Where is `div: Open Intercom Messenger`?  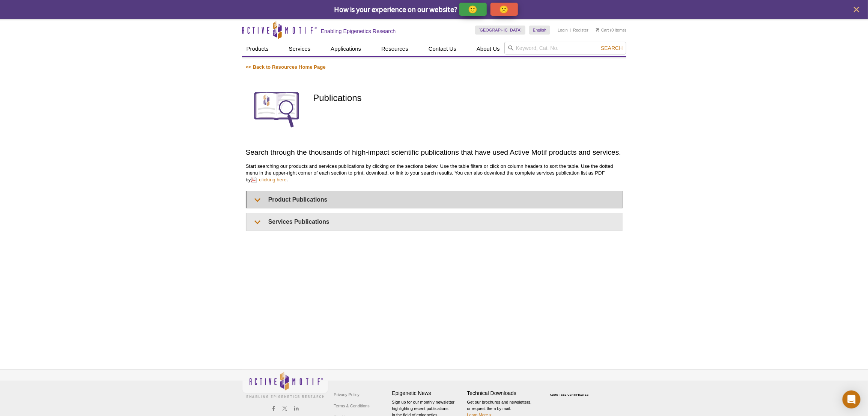
div: Open Intercom Messenger is located at coordinates (851, 399).